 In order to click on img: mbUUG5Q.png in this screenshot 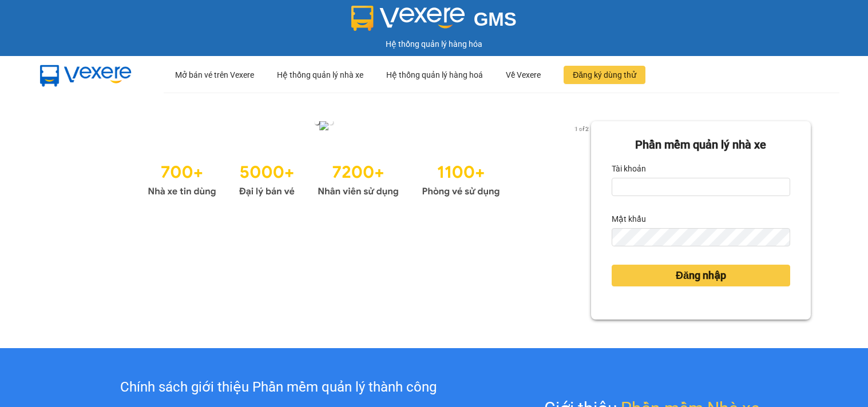, I will do `click(86, 75)`.